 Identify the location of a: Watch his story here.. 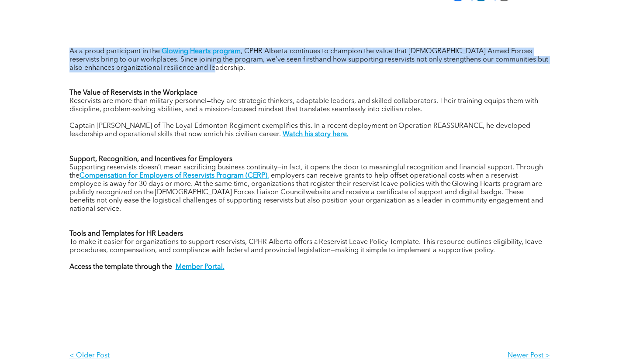
(315, 135).